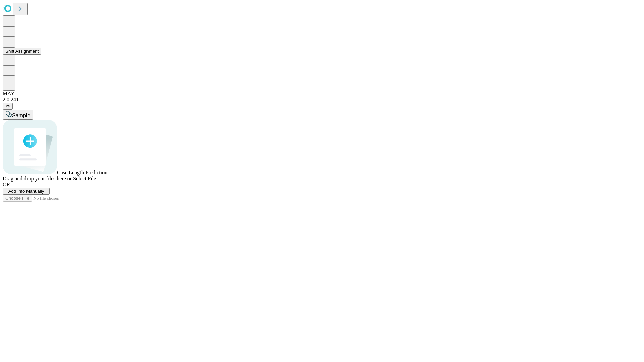 Image resolution: width=644 pixels, height=362 pixels. What do you see at coordinates (26, 191) in the screenshot?
I see `span: Add Info Manually` at bounding box center [26, 191].